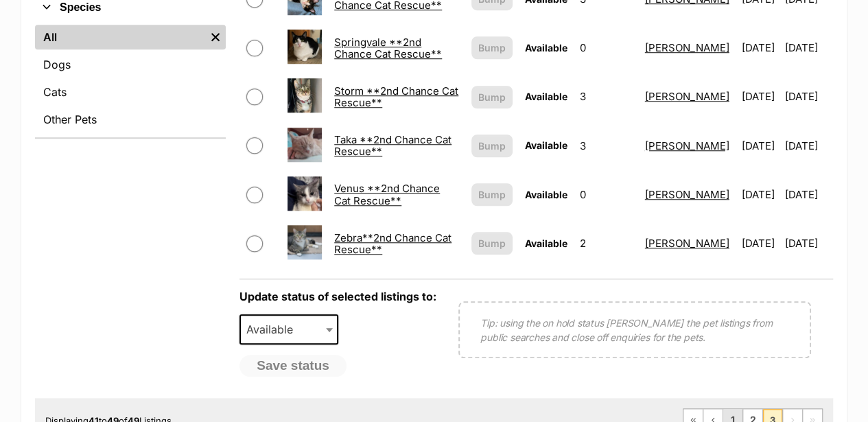 The width and height of the screenshot is (868, 422). I want to click on a: Remove filter, so click(216, 37).